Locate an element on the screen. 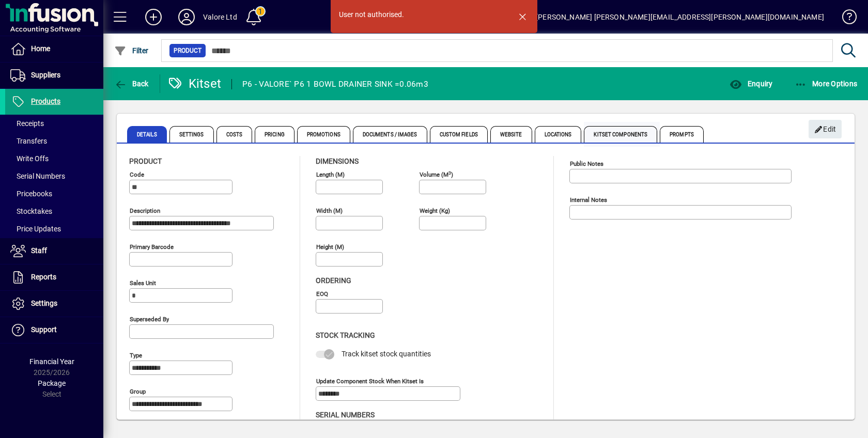 This screenshot has width=868, height=438. div: Valore Ltd is located at coordinates (220, 17).